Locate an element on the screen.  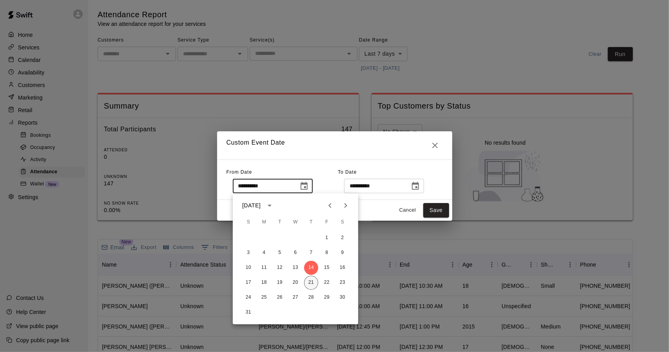
button: 21 is located at coordinates (311, 283).